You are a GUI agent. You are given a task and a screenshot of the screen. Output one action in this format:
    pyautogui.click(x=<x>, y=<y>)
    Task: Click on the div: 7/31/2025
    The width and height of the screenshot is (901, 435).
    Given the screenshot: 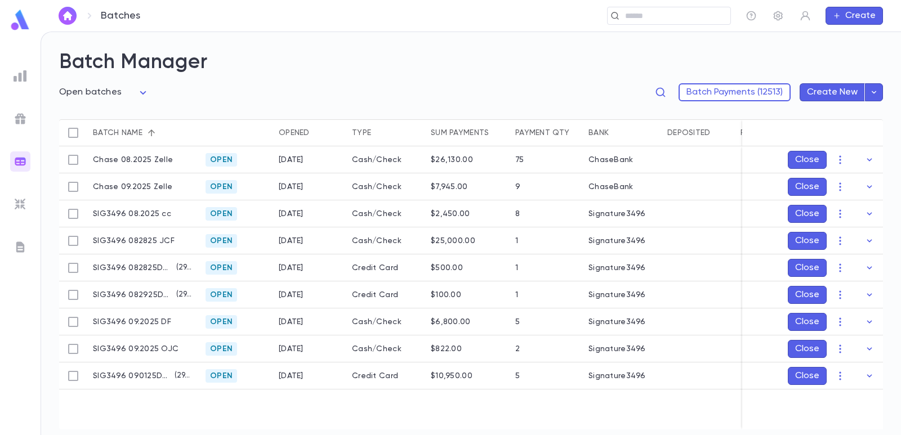 What is the action you would take?
    pyautogui.click(x=291, y=214)
    